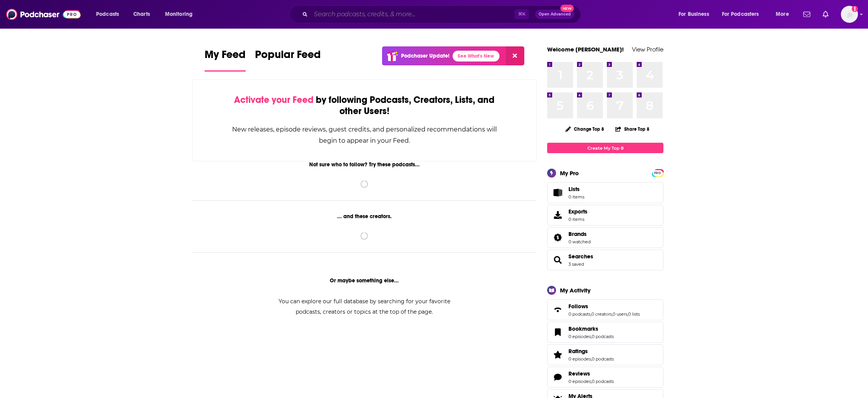  I want to click on div: by following Podcasts, Creators, Lists, and other Users!, so click(364, 106).